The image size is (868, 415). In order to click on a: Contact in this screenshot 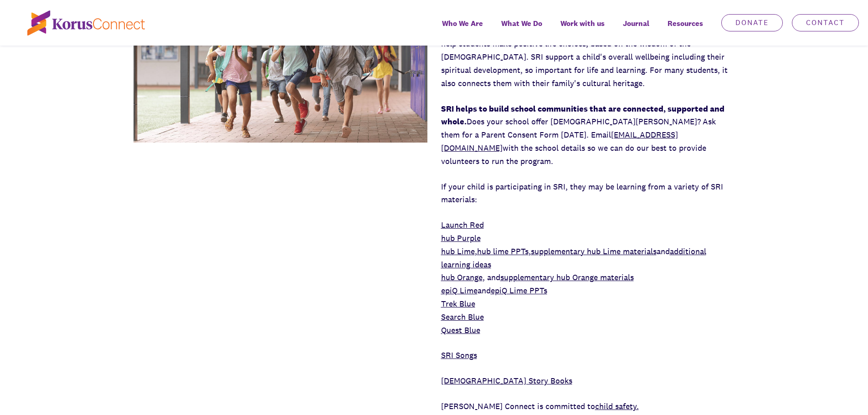, I will do `click(825, 23)`.